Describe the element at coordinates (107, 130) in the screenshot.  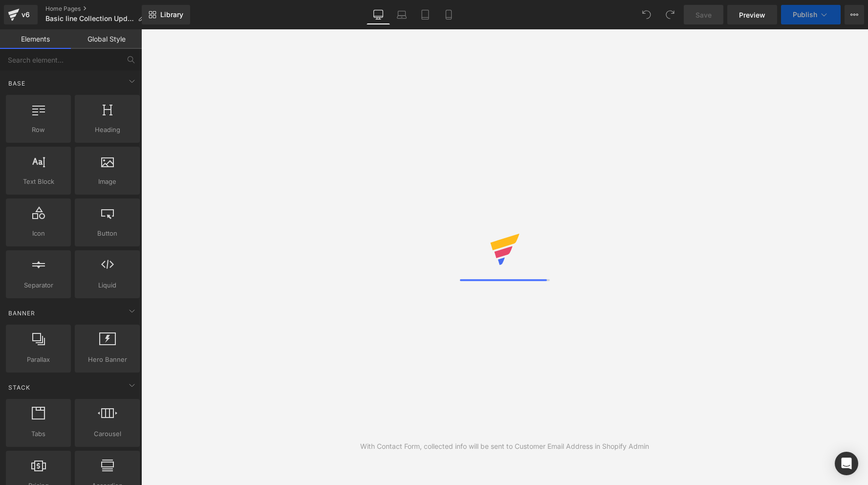
I see `span: Heading` at that location.